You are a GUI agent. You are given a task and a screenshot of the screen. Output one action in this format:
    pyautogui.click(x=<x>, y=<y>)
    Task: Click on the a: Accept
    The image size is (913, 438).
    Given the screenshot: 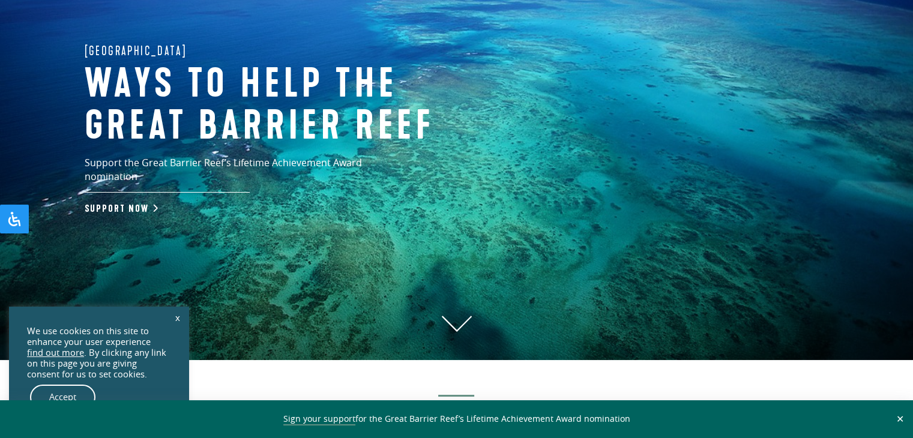 What is the action you would take?
    pyautogui.click(x=62, y=398)
    